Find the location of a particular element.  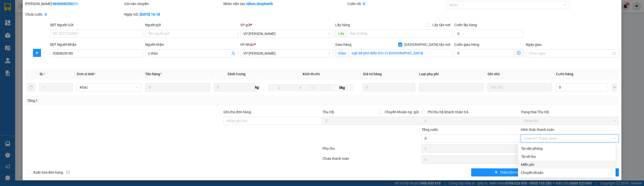

div: Chưa thanh toán is located at coordinates (372, 160).